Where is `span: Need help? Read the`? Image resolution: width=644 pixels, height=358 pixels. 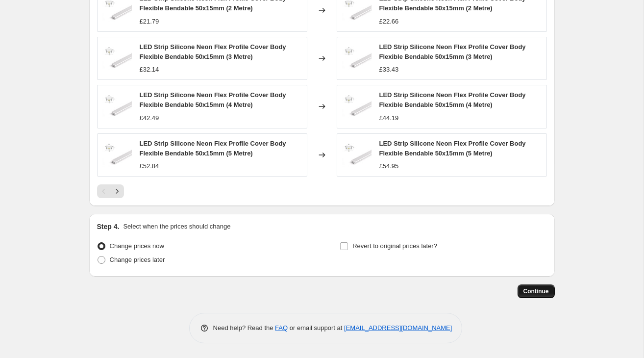
span: Need help? Read the is located at coordinates (244, 327).